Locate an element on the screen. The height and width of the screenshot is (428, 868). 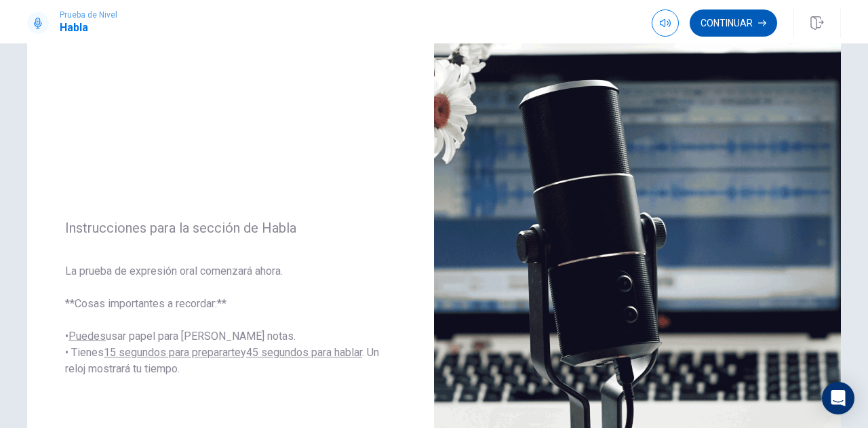
u: 45 segundos para hablar is located at coordinates (304, 352).